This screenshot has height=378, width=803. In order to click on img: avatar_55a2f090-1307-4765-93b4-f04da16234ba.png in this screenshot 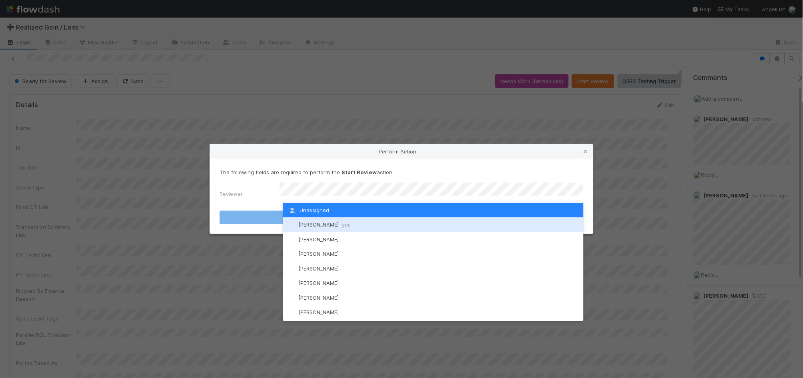, I will do `click(292, 240)`.